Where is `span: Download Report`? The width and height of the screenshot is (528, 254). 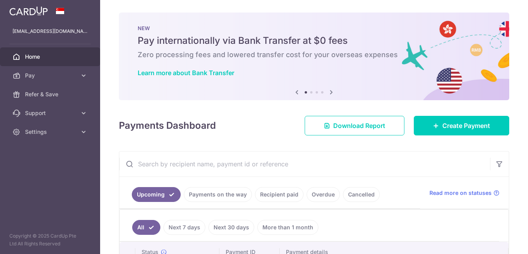 span: Download Report is located at coordinates (359, 126).